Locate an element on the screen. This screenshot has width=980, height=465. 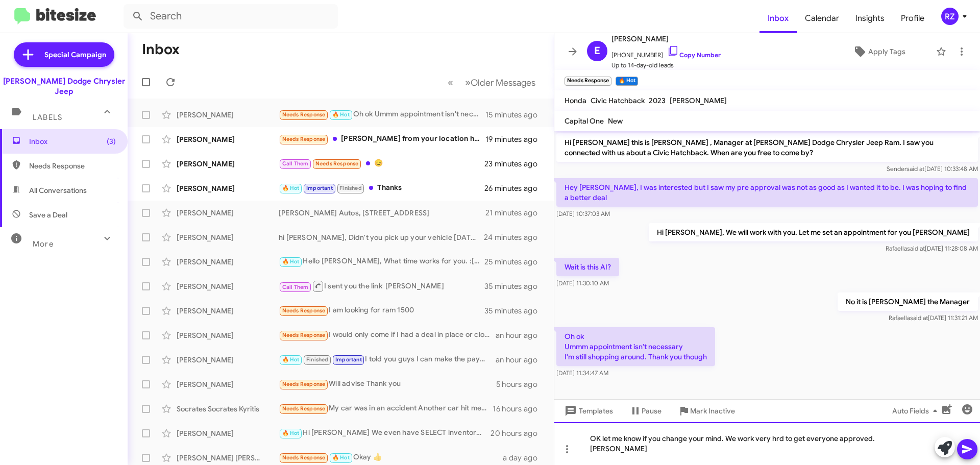
div: 25 minutes ago is located at coordinates (515, 262).